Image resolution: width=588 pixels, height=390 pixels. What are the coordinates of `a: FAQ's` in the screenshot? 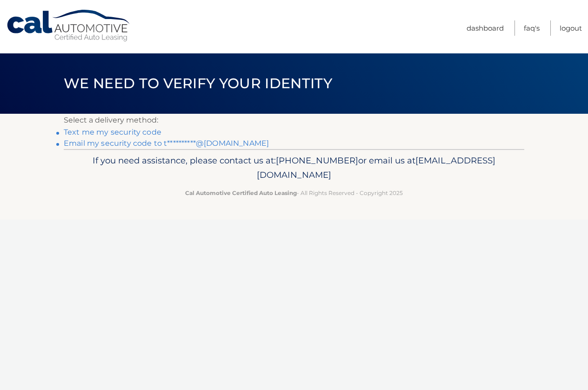 It's located at (532, 28).